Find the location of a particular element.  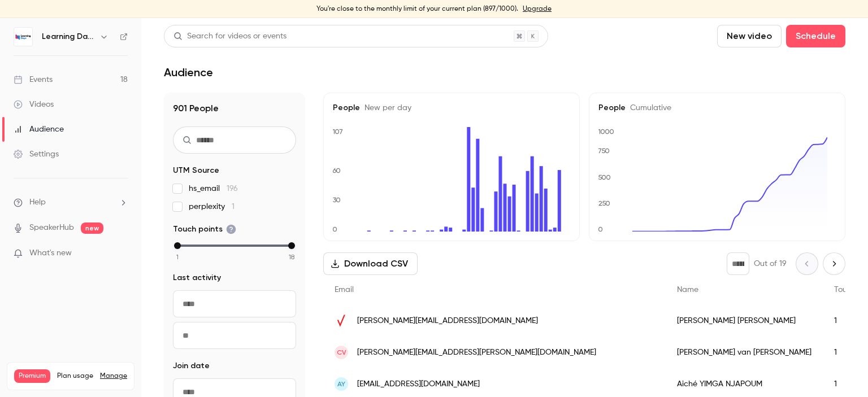

span: 18 is located at coordinates (292, 257).